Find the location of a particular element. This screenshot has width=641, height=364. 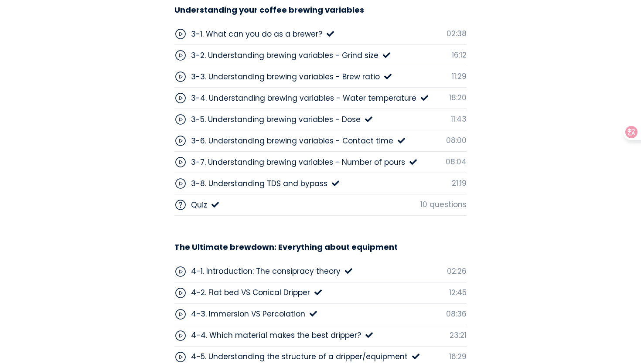

h3: The Ultimate brewdown: Everything about equipment is located at coordinates (286, 247).